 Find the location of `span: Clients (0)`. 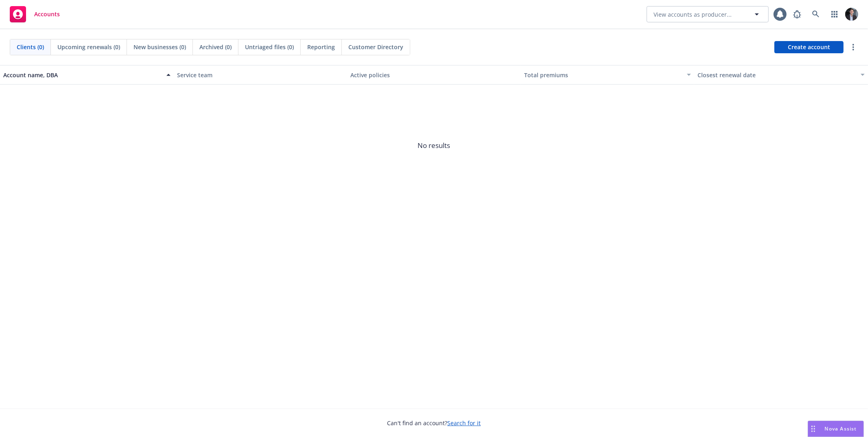

span: Clients (0) is located at coordinates (30, 47).